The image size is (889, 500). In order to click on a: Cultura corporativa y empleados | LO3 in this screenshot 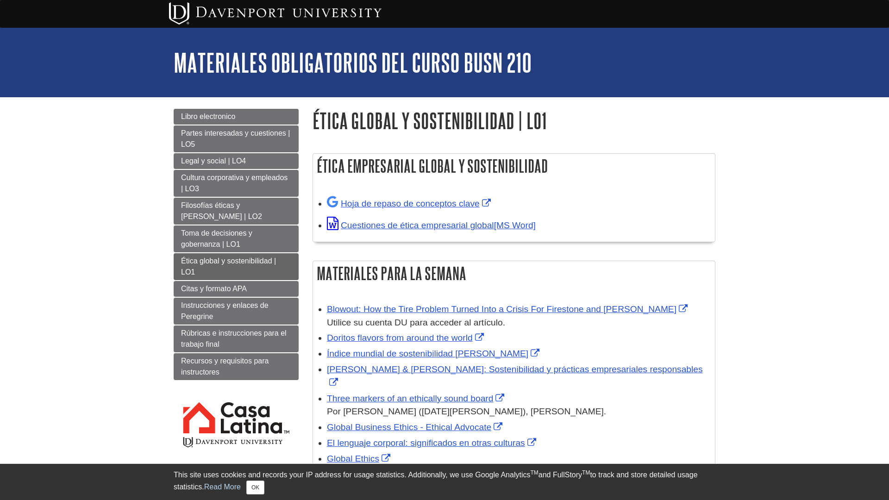, I will do `click(236, 183)`.